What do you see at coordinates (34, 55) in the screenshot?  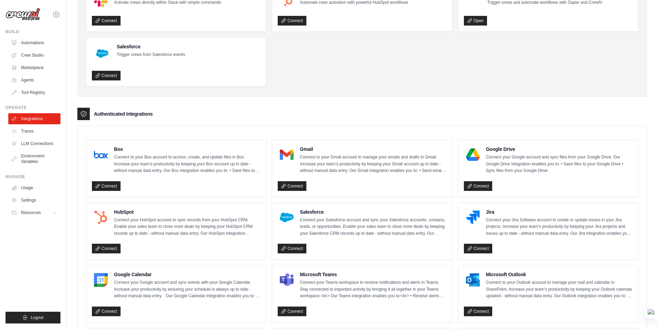 I see `a: Crew Studio` at bounding box center [34, 55].